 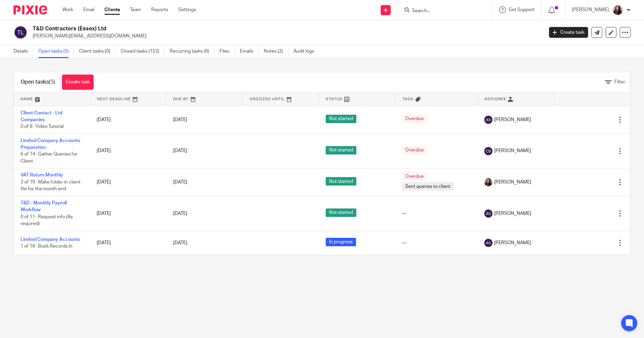 What do you see at coordinates (135, 10) in the screenshot?
I see `a: Team` at bounding box center [135, 10].